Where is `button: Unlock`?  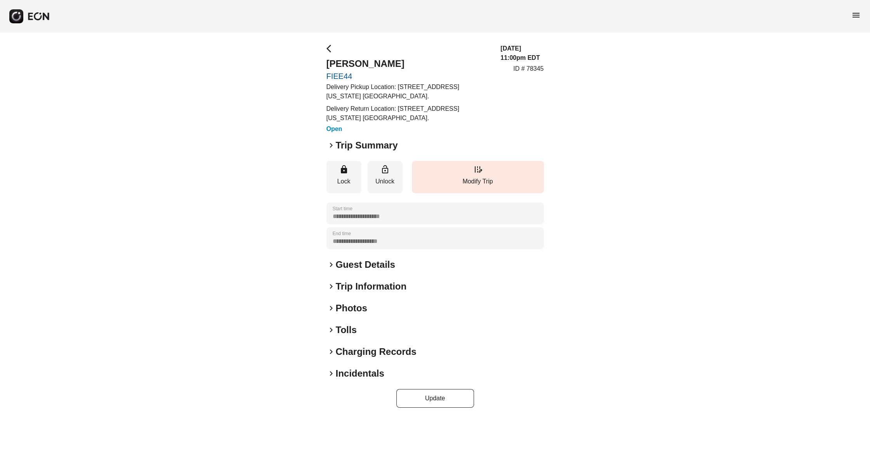
button: Unlock is located at coordinates (385, 177).